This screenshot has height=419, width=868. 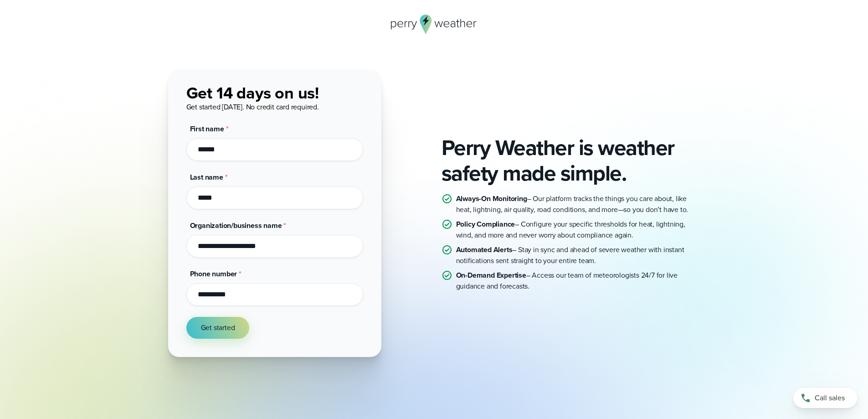 What do you see at coordinates (484, 249) in the screenshot?
I see `strong: Automated Alerts` at bounding box center [484, 249].